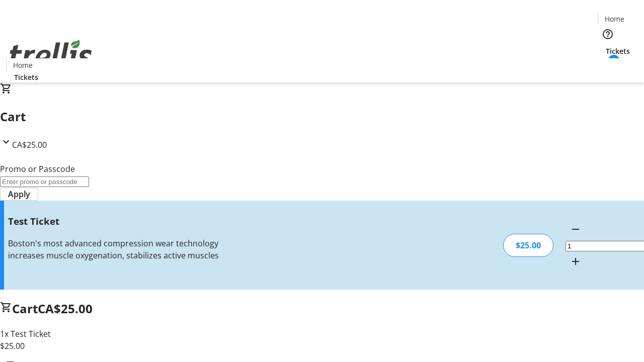  I want to click on div: $25.00, so click(528, 246).